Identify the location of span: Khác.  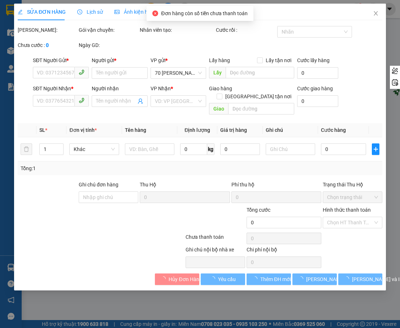
(94, 149).